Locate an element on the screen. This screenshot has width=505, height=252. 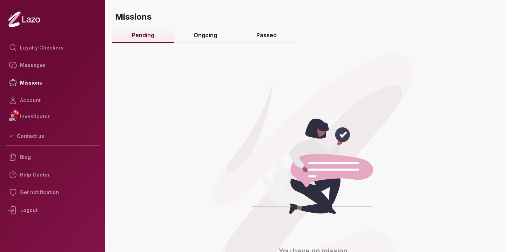
a: Messages is located at coordinates (53, 65).